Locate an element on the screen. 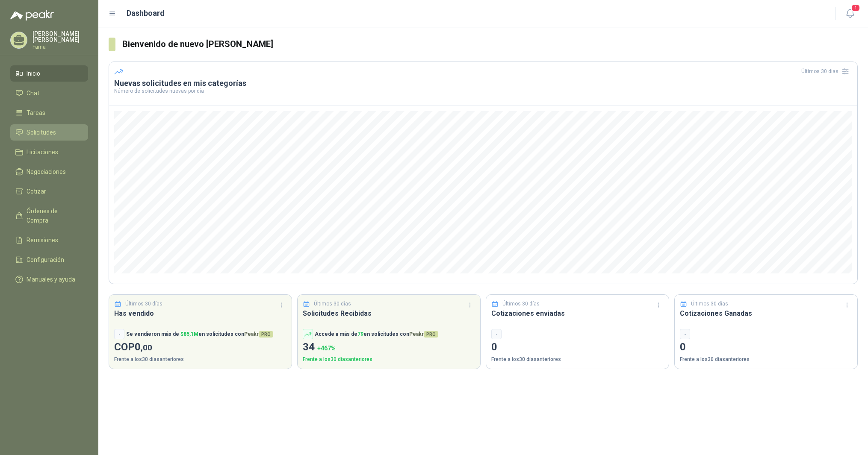  p: 34 is located at coordinates (389, 347).